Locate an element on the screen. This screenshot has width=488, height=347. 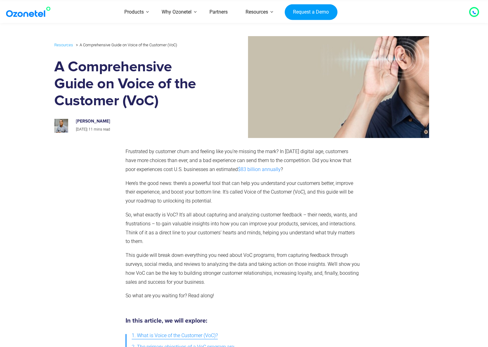
a: 1. What is Voice of the Customer (VoC)? is located at coordinates (175, 335).